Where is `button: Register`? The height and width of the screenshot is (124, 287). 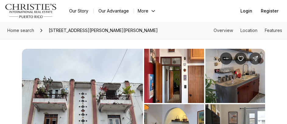 button: Register is located at coordinates (270, 11).